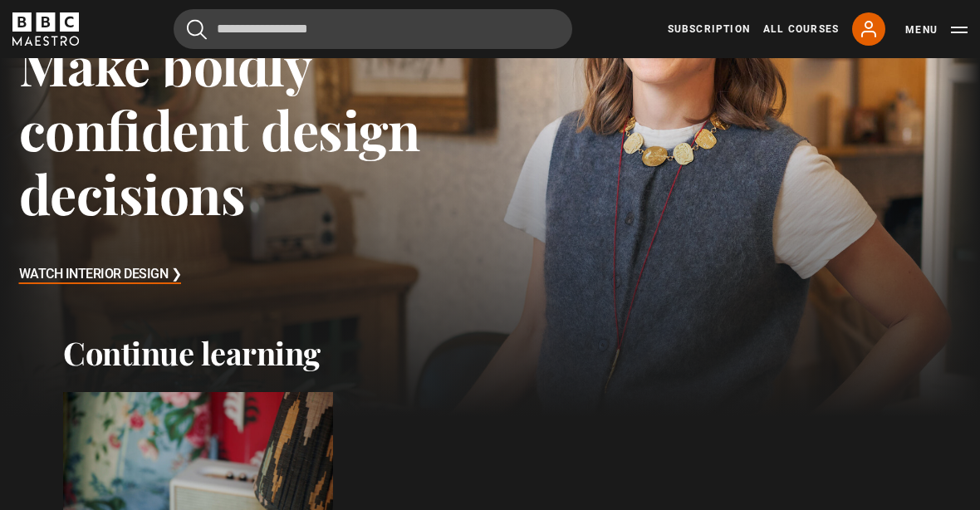 This screenshot has height=510, width=980. What do you see at coordinates (197, 29) in the screenshot?
I see `button: Submit the search query` at bounding box center [197, 29].